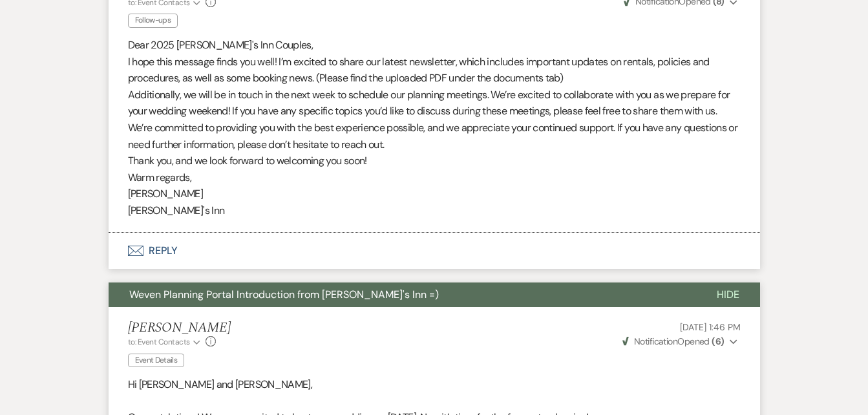 This screenshot has width=868, height=415. What do you see at coordinates (434, 251) in the screenshot?
I see `button: Reply` at bounding box center [434, 251].